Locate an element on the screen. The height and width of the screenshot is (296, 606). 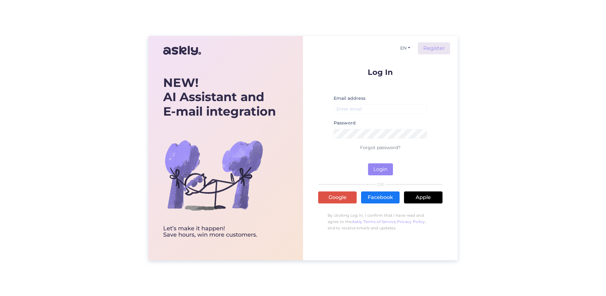
a: Register is located at coordinates (434, 48).